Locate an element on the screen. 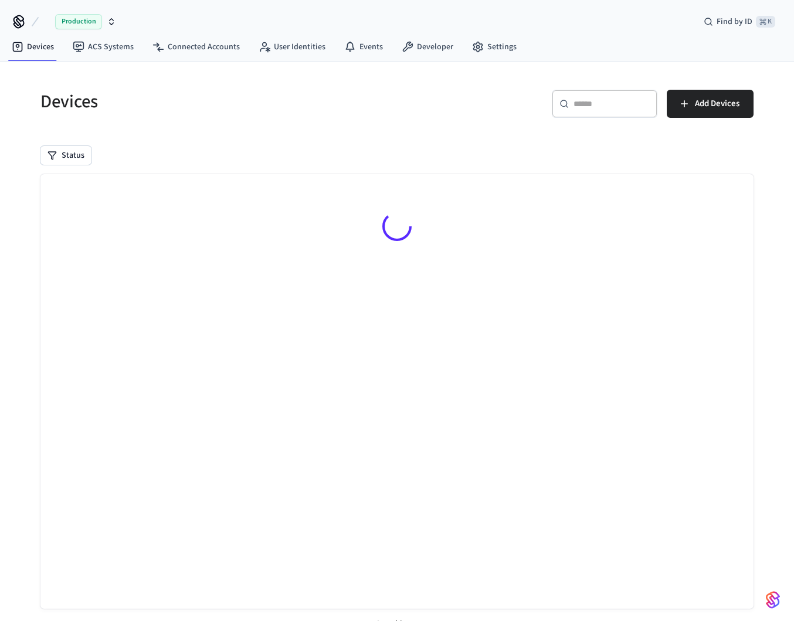 This screenshot has height=621, width=794. h5: Devices is located at coordinates (215, 101).